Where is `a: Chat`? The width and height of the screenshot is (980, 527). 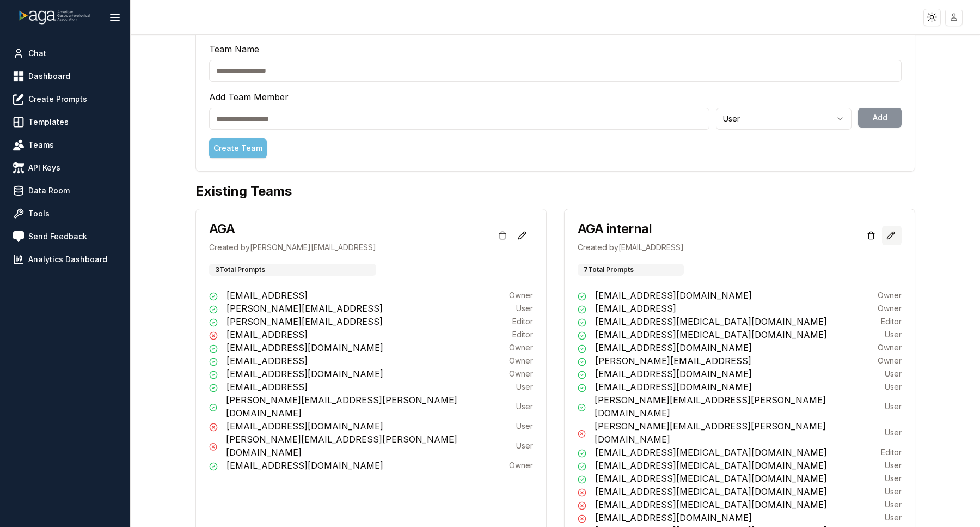
a: Chat is located at coordinates (65, 53).